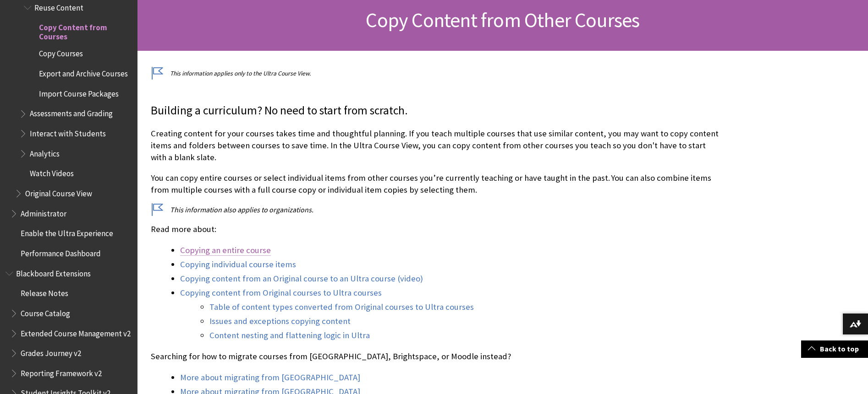  Describe the element at coordinates (435, 229) in the screenshot. I see `p: Read more about:` at that location.